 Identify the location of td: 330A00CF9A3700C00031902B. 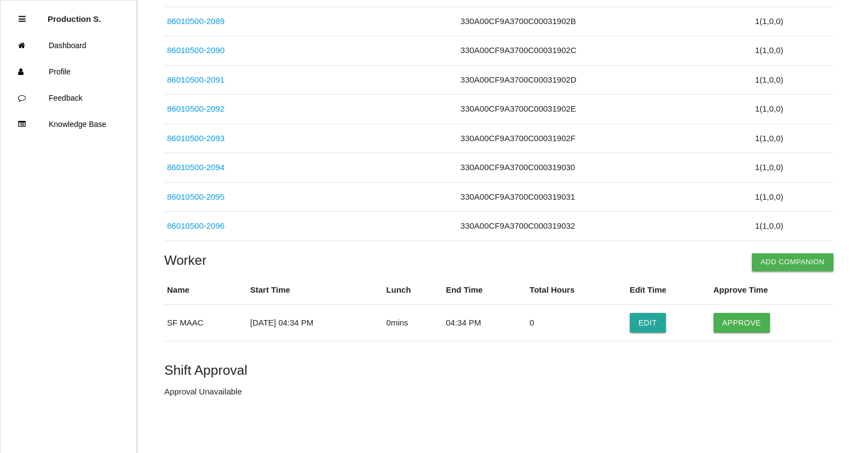
(605, 21).